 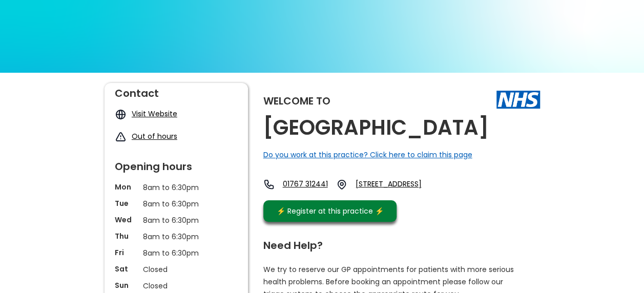 I want to click on a: 01767 312441, so click(x=305, y=185).